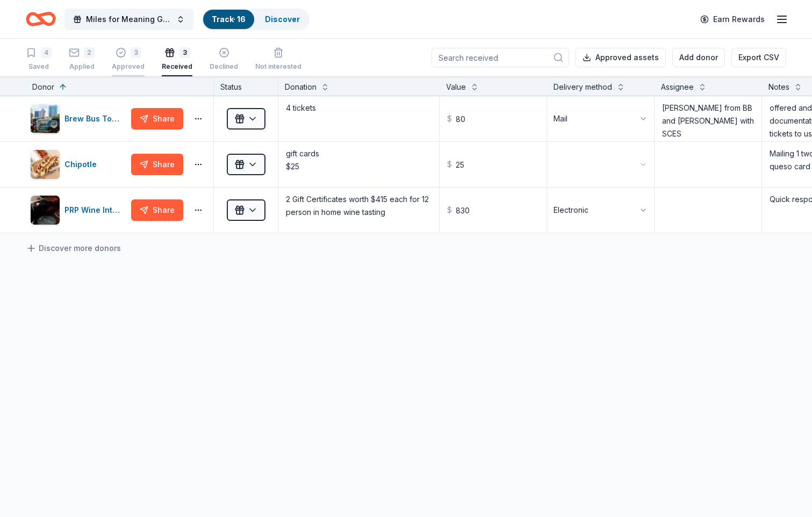 The image size is (812, 517). What do you see at coordinates (256, 19) in the screenshot?
I see `button: Track· 16Discover` at bounding box center [256, 19].